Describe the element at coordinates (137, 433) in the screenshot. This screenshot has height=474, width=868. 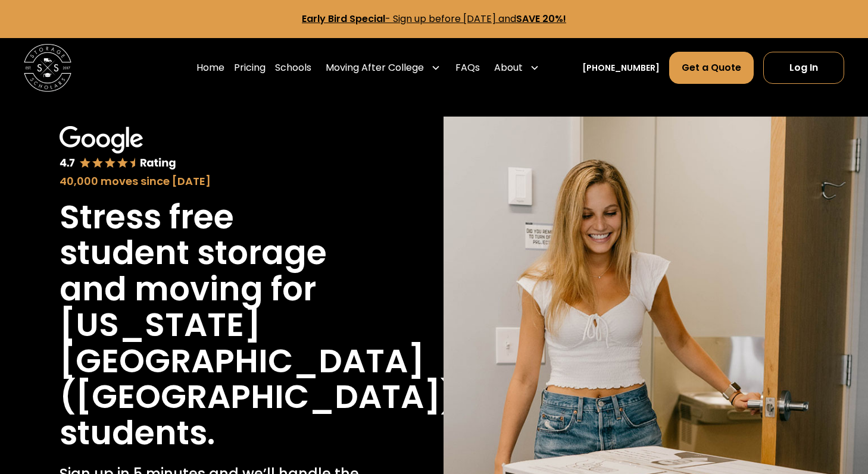
I see `h1: students.` at that location.